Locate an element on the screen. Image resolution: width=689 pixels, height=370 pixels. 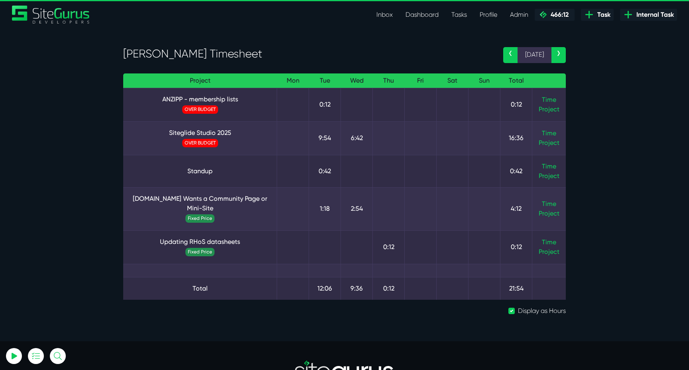
td: 1:18 is located at coordinates (325, 209).